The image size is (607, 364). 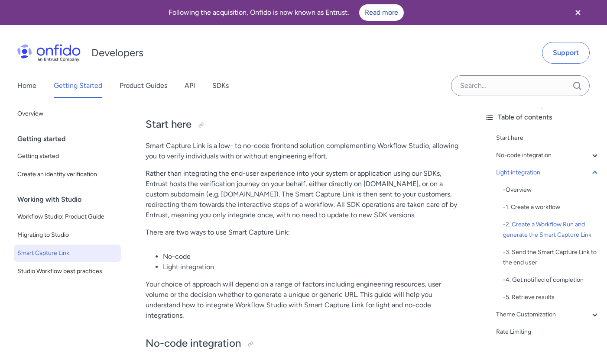 I want to click on p: There are two ways to use Smart Capture Link:, so click(x=302, y=232).